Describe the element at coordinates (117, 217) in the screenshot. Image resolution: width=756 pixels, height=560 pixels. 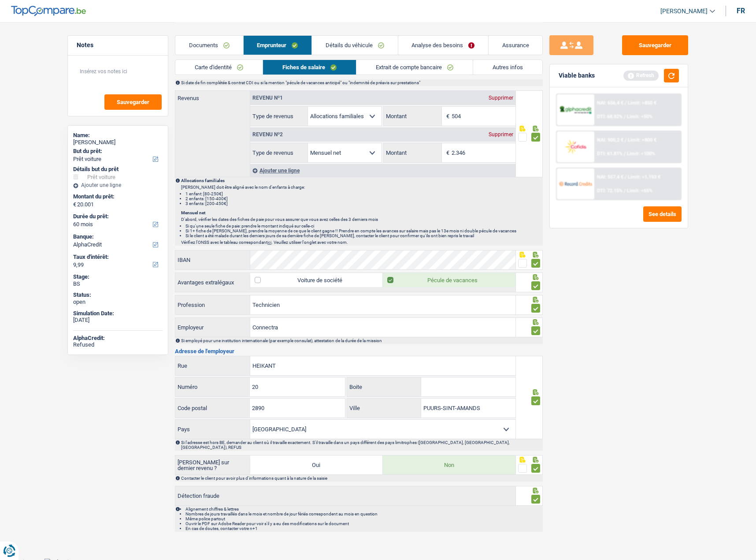
I see `label: Durée du prêt:` at that location.